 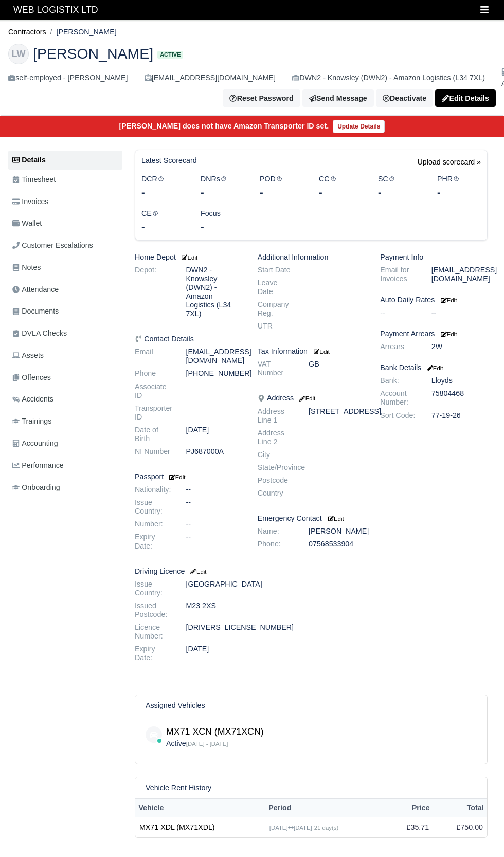 What do you see at coordinates (275, 416) in the screenshot?
I see `dt: Address Line 1` at bounding box center [275, 416].